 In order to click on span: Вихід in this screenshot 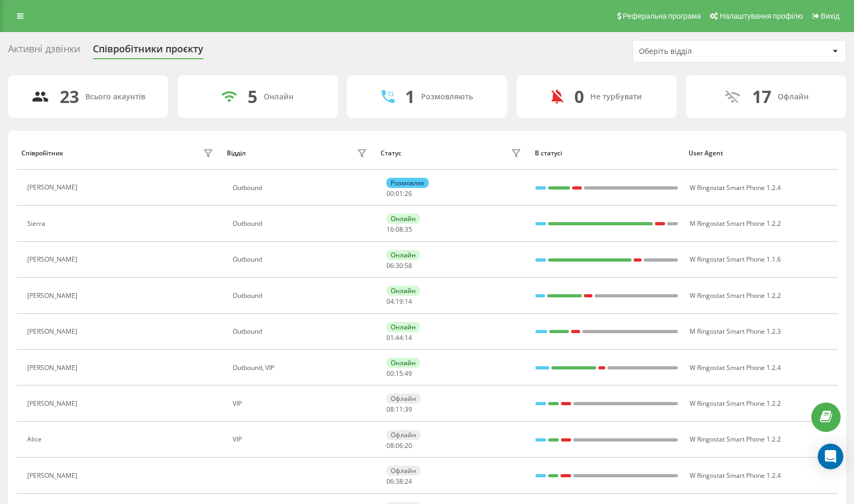, I will do `click(830, 16)`.